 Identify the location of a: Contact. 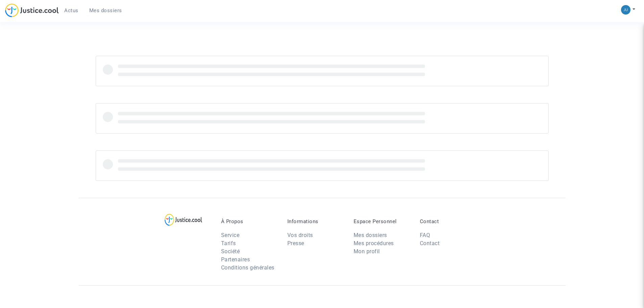
(430, 243).